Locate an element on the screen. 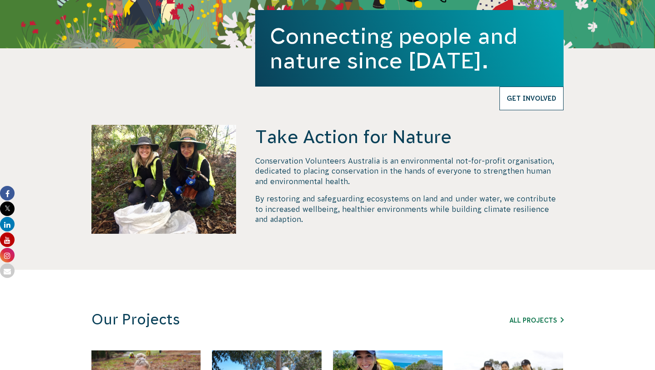  h4: Take Action for Nature is located at coordinates (410, 137).